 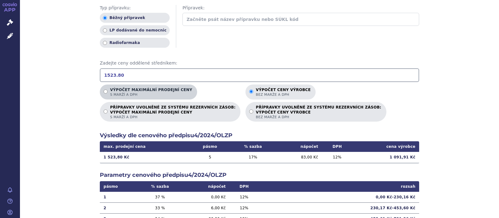 What do you see at coordinates (253, 157) in the screenshot?
I see `td: 17 %` at bounding box center [253, 157].